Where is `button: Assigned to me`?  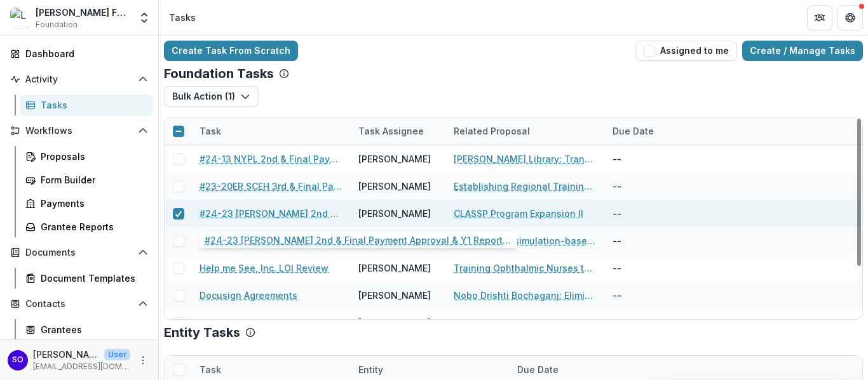
button: Assigned to me is located at coordinates (686, 50).